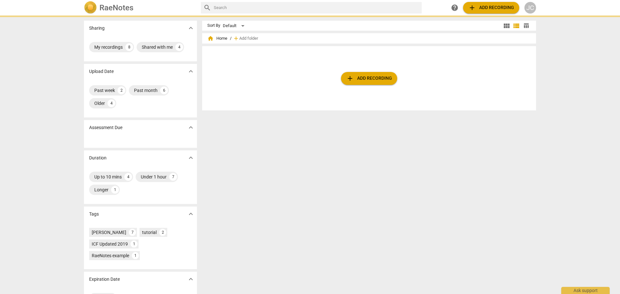 This screenshot has width=620, height=294. What do you see at coordinates (517, 26) in the screenshot?
I see `button: List view` at bounding box center [517, 26].